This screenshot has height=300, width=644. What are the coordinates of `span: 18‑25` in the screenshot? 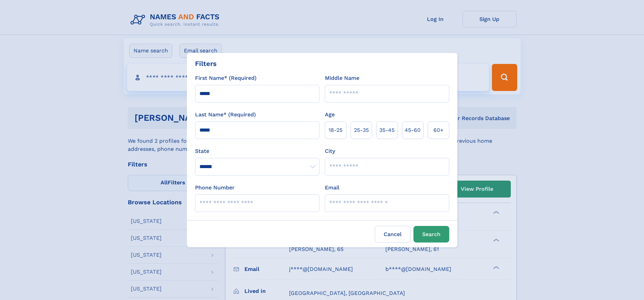 It's located at (336, 130).